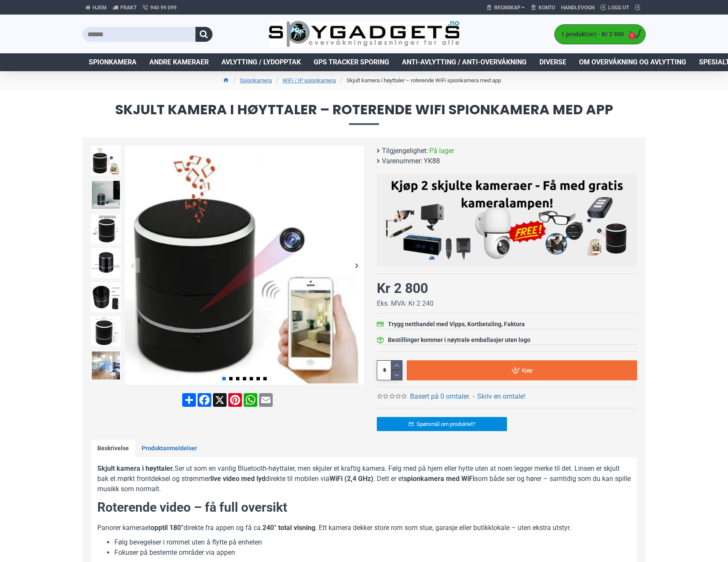  Describe the element at coordinates (442, 424) in the screenshot. I see `a: Spørsmål om produktet?` at that location.